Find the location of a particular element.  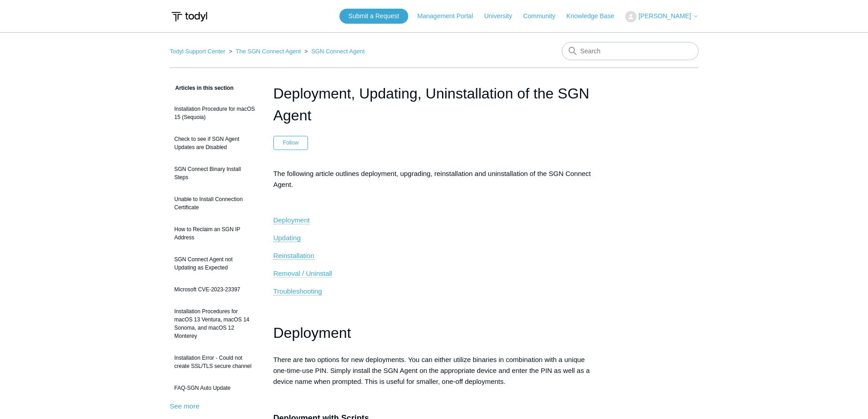

input: Search is located at coordinates (631, 51).